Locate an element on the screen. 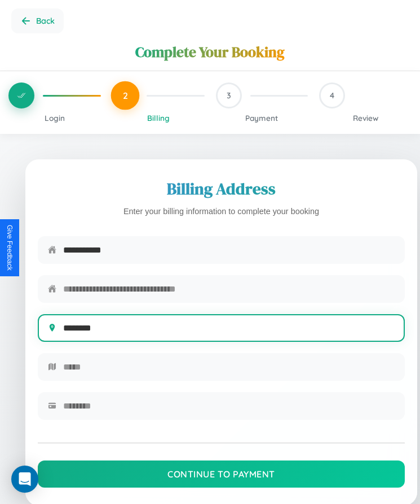  span: 4 is located at coordinates (333, 96).